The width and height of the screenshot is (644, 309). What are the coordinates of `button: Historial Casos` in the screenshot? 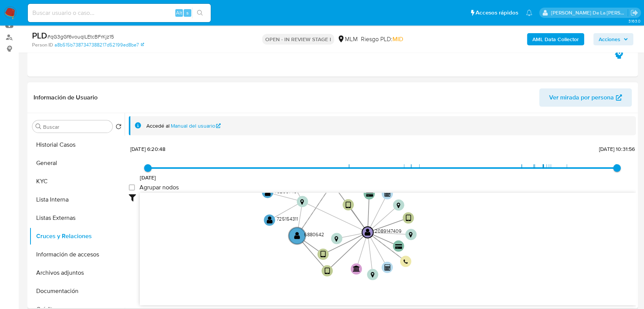 It's located at (77, 144).